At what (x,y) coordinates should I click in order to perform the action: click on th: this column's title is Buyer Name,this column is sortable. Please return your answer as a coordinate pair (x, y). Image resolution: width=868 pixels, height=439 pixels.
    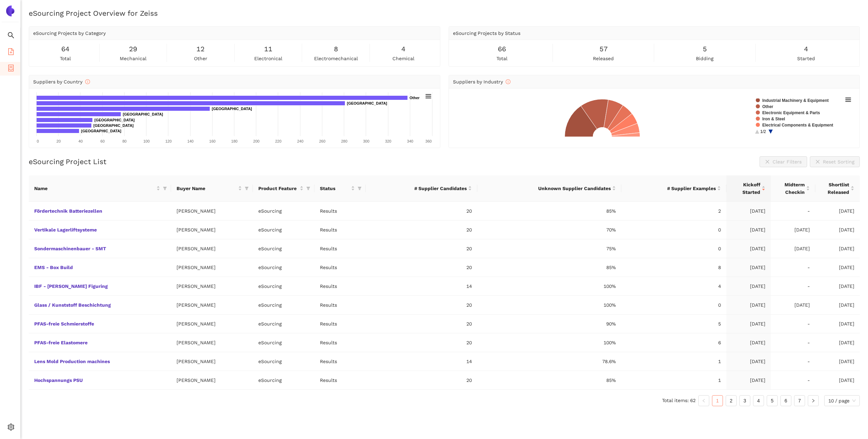
    Looking at the image, I should click on (211, 188).